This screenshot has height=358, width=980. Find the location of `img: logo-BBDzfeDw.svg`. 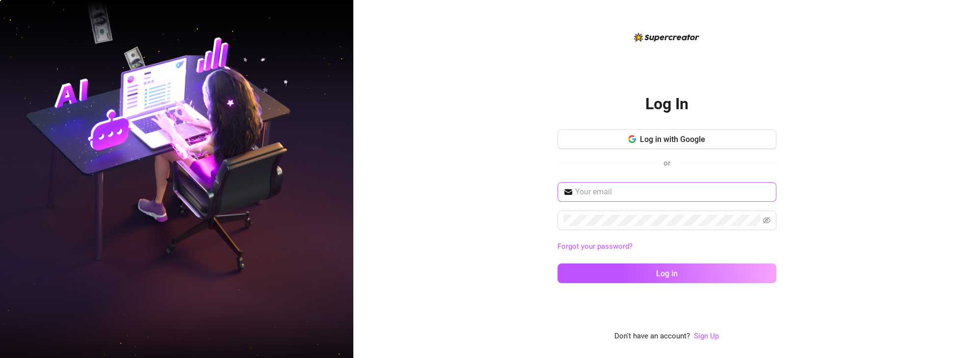

img: logo-BBDzfeDw.svg is located at coordinates (666, 38).